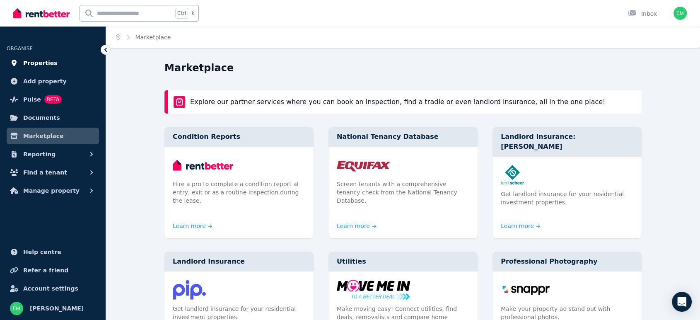 The image size is (700, 320). Describe the element at coordinates (46, 270) in the screenshot. I see `span: Refer a friend` at that location.